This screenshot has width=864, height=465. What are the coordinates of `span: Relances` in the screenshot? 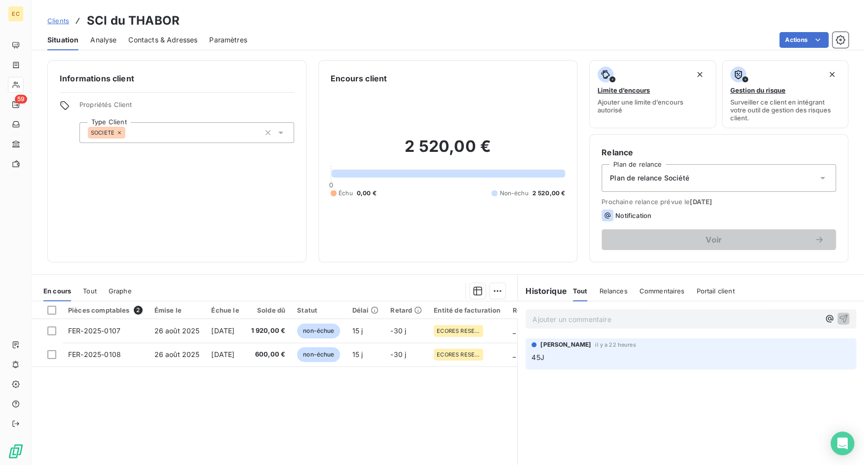 It's located at (613, 291).